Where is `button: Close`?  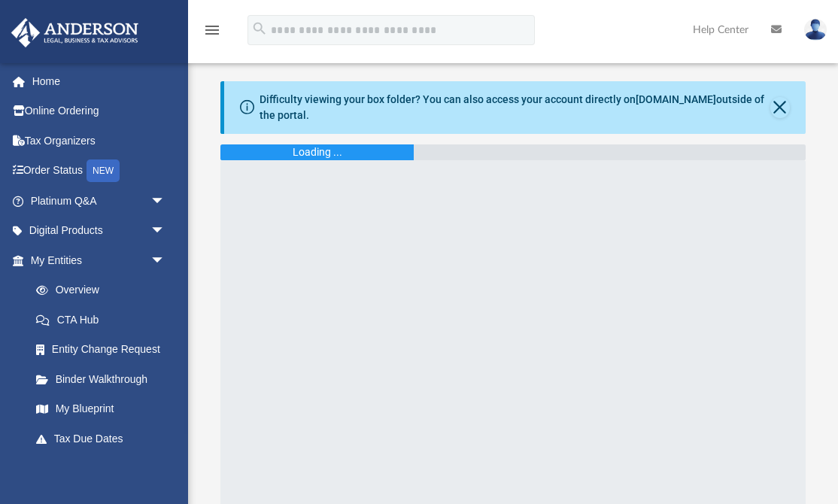 button: Close is located at coordinates (780, 108).